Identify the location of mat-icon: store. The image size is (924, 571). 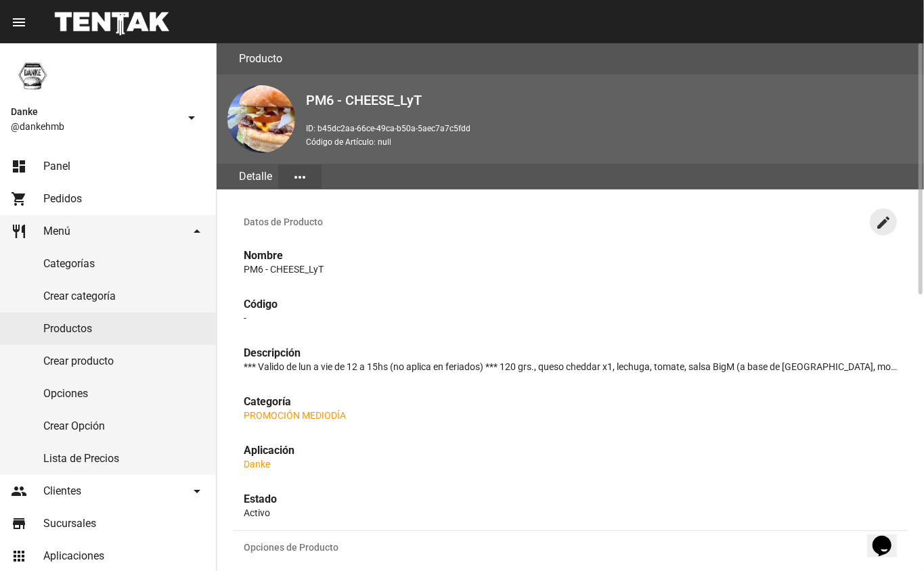
(19, 523).